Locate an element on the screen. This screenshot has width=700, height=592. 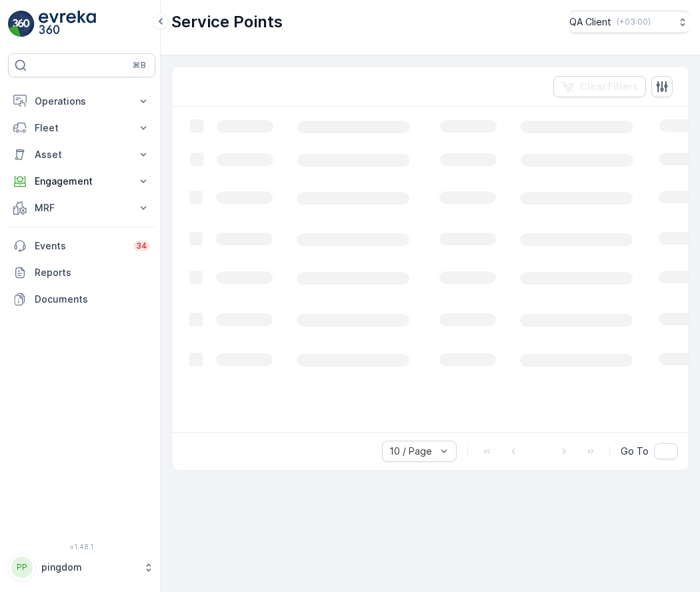
span: Go To is located at coordinates (635, 451).